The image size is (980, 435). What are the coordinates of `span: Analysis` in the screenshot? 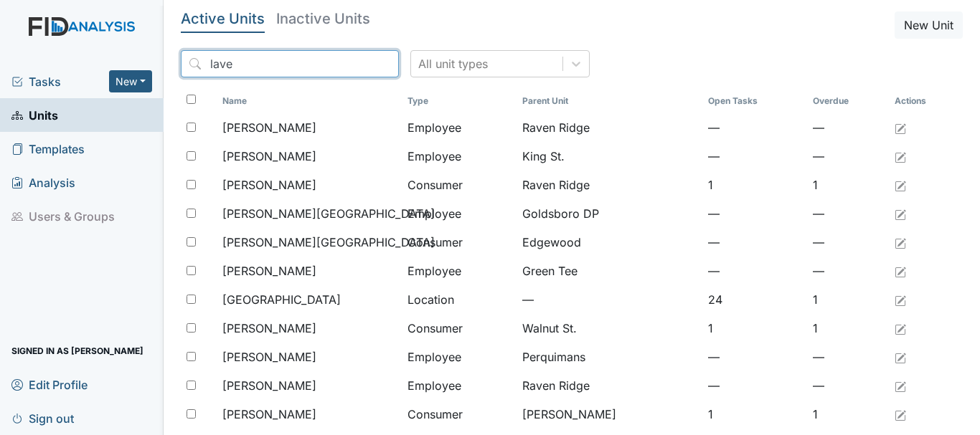 It's located at (43, 182).